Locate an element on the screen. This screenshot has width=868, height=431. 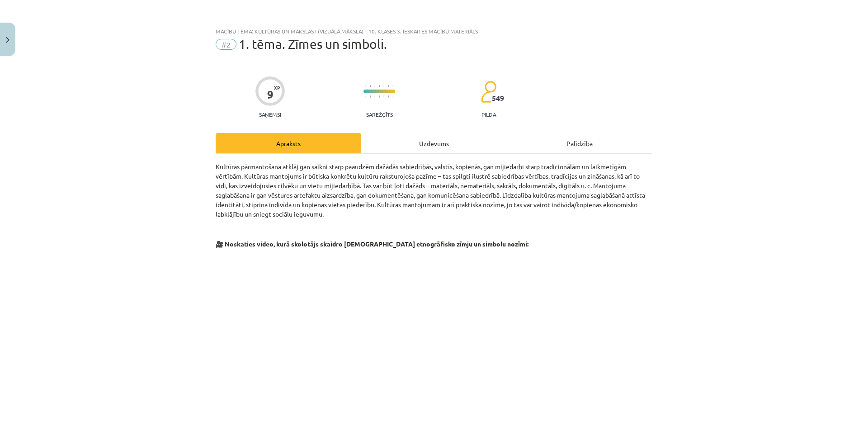
p: pilda is located at coordinates (489, 115).